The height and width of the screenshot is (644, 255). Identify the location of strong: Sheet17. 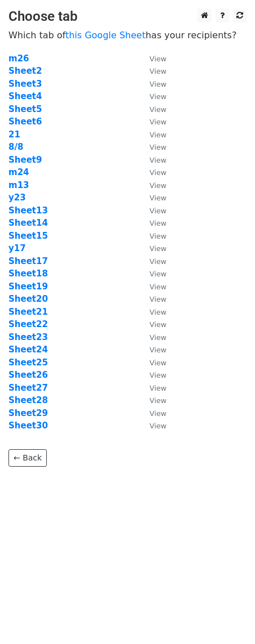
(28, 261).